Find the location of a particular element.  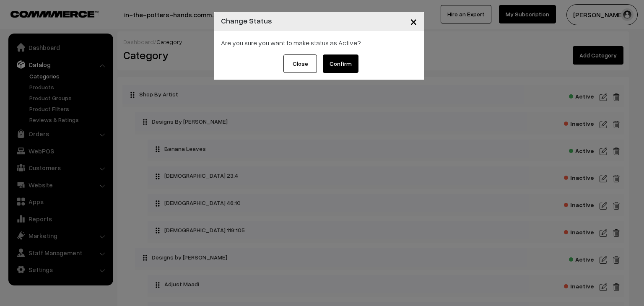

button: Confirm is located at coordinates (340, 64).